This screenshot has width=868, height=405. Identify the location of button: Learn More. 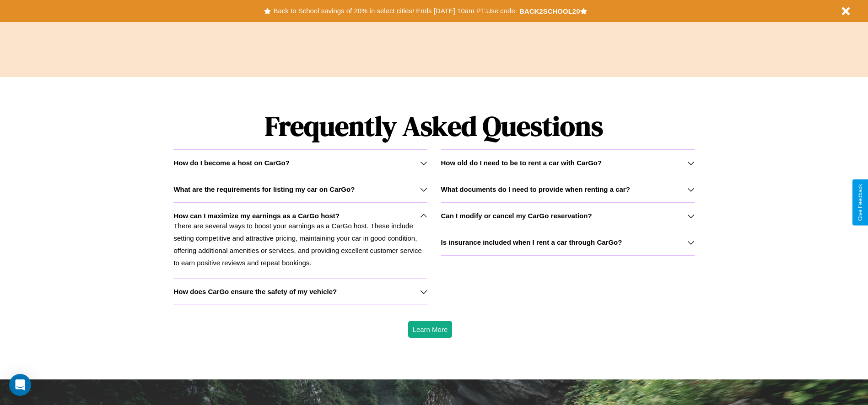
(430, 329).